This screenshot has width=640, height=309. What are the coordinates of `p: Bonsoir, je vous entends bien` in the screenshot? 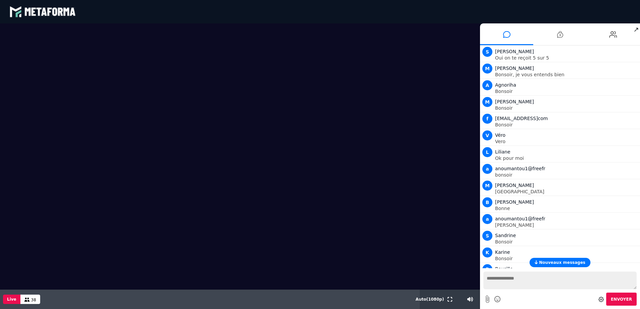 It's located at (567, 75).